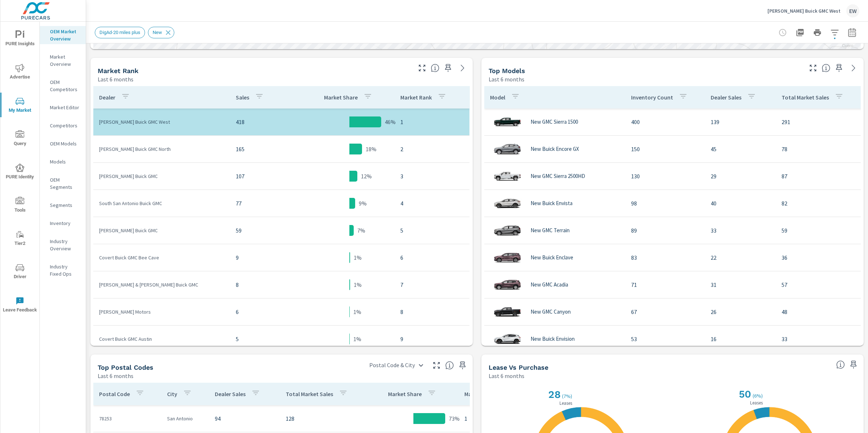  Describe the element at coordinates (118, 70) in the screenshot. I see `h5: Market Rank` at that location.